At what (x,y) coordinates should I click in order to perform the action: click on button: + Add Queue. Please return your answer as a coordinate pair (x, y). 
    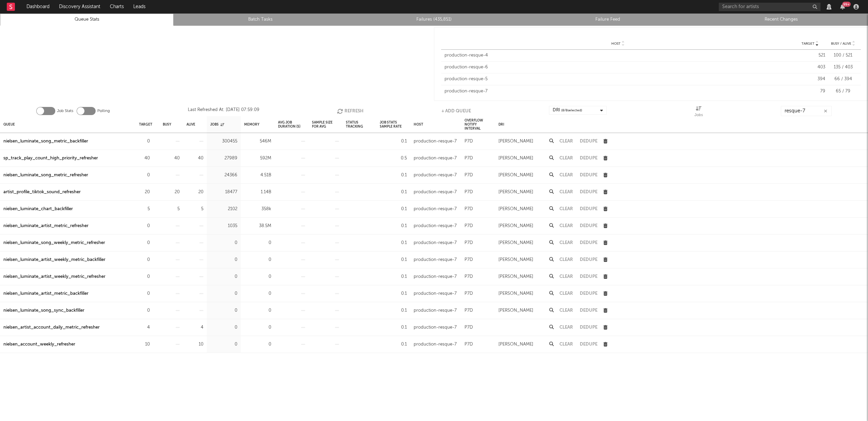
    Looking at the image, I should click on (456, 111).